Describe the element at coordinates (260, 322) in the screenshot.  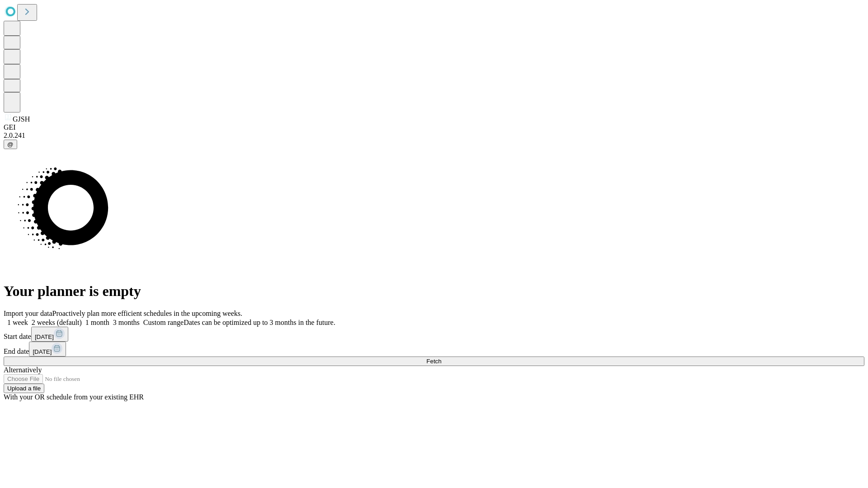
I see `span: Dates can be optimized up to 3 months in the future.` at that location.